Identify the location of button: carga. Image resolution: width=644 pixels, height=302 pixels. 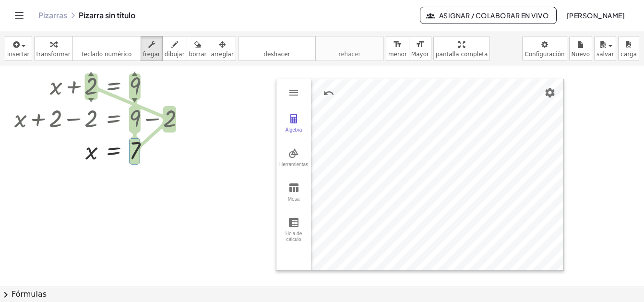
(629, 49).